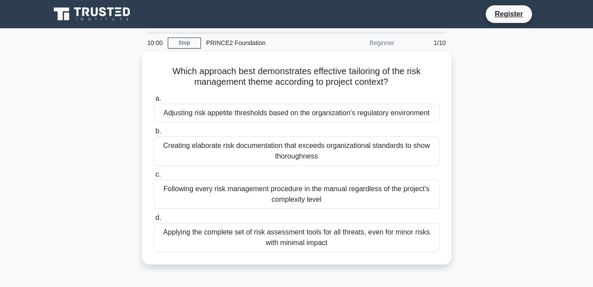 This screenshot has height=287, width=593. I want to click on h5: Which approach best demonstrates effective tailoring of the risk management theme according to pr..., so click(297, 77).